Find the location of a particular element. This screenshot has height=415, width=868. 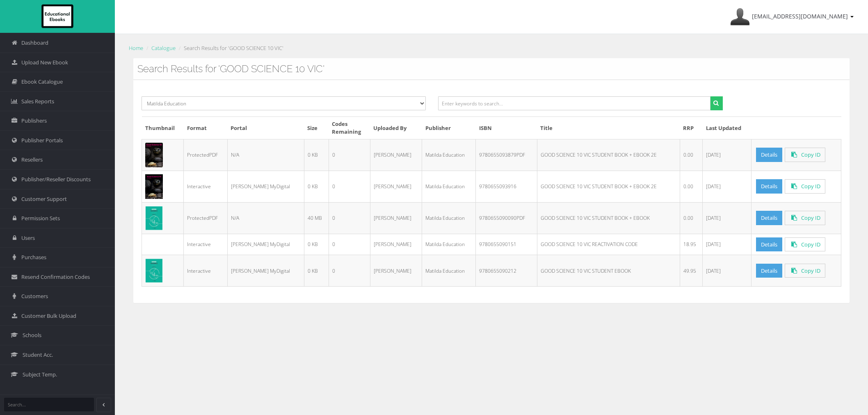

th: Publisher is located at coordinates (448, 128).